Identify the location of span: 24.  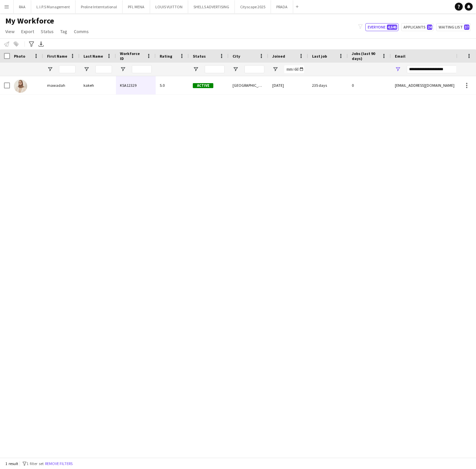
(430, 27).